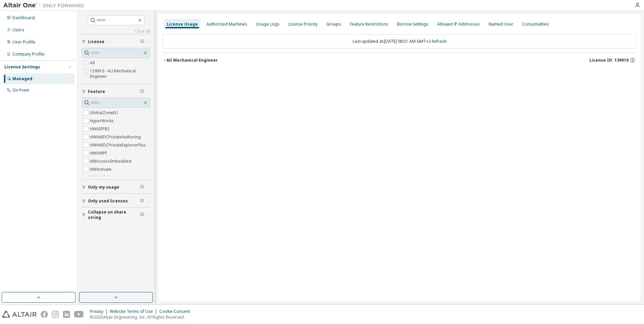  Describe the element at coordinates (369, 24) in the screenshot. I see `div: Feature Restrictions` at that location.